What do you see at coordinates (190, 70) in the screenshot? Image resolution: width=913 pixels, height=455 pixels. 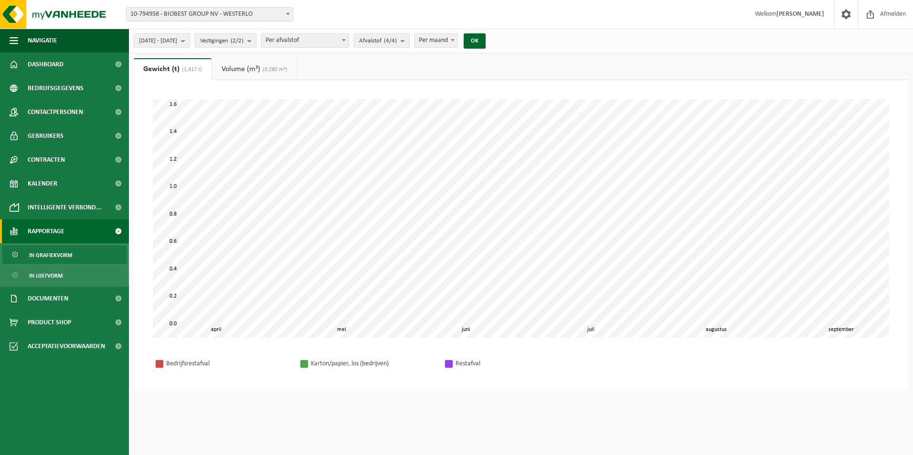 I see `span: (1,417 t)` at bounding box center [190, 70].